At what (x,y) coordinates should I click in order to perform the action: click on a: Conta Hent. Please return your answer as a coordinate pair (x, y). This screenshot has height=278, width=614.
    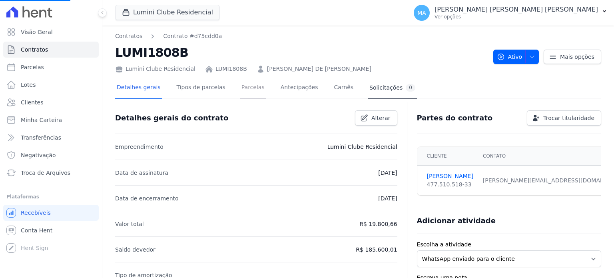
    Looking at the image, I should click on (51, 230).